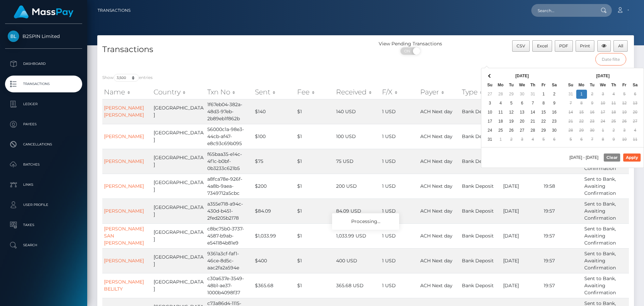 This screenshot has height=306, width=644. I want to click on td: 9361a3cf-faf1-46ce-8d5c-aac2fa2a594e, so click(229, 261).